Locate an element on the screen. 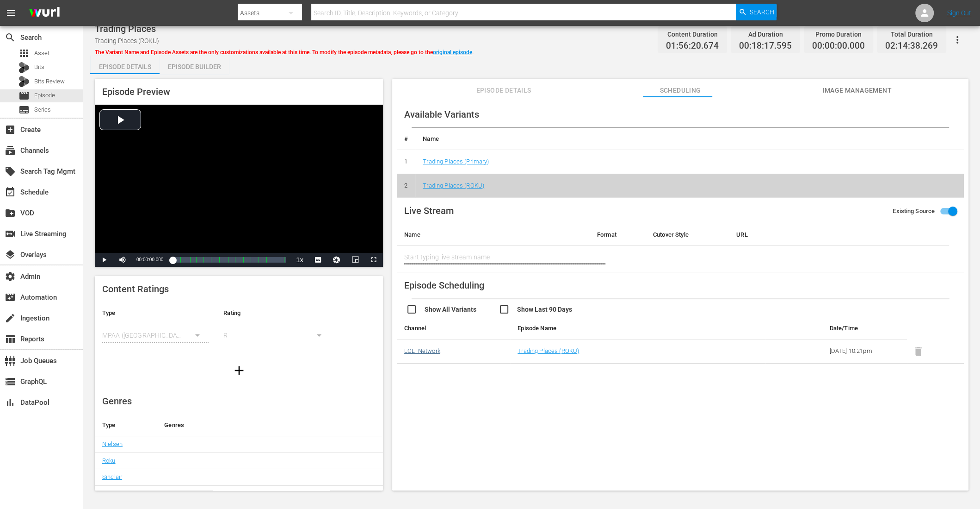 Image resolution: width=980 pixels, height=509 pixels. div: Content Duration is located at coordinates (692, 34).